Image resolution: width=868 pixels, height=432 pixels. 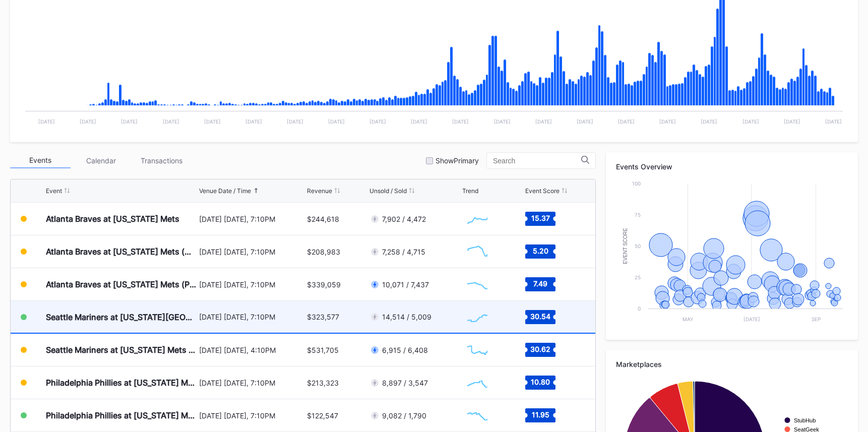 What do you see at coordinates (542, 191) in the screenshot?
I see `div: Event Score` at bounding box center [542, 191].